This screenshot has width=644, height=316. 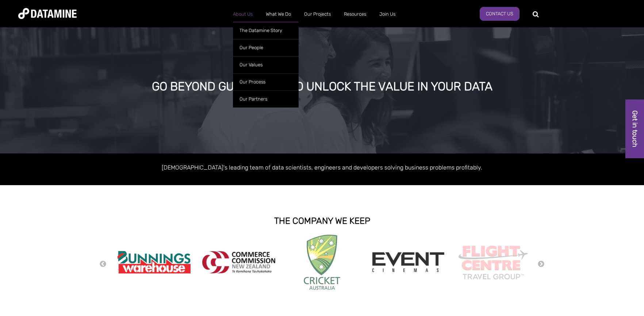 What do you see at coordinates (635, 129) in the screenshot?
I see `a: Get in touch` at bounding box center [635, 129].